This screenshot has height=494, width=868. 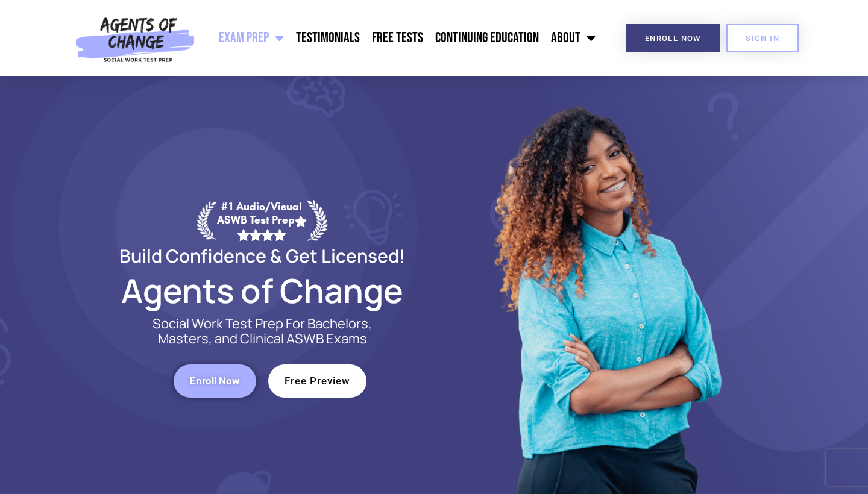 What do you see at coordinates (262, 256) in the screenshot?
I see `h2: Build Confidence & Get Licensed!` at bounding box center [262, 256].